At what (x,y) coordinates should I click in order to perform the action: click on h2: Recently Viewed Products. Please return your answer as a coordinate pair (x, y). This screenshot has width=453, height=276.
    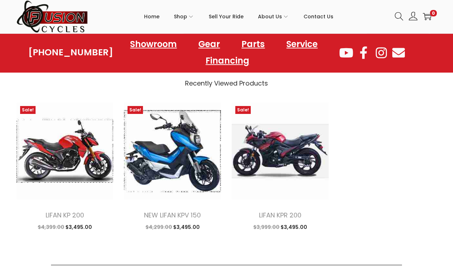
    Looking at the image, I should click on (227, 83).